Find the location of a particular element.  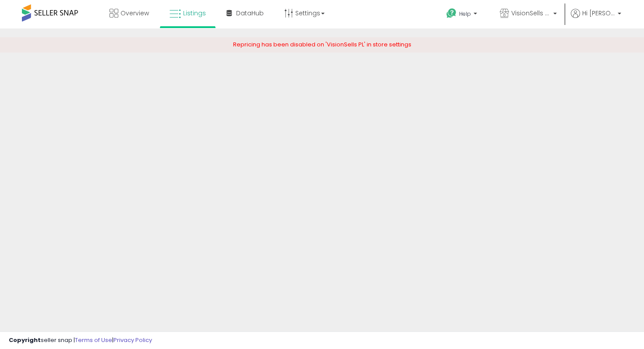

span: Overview is located at coordinates (134, 13).